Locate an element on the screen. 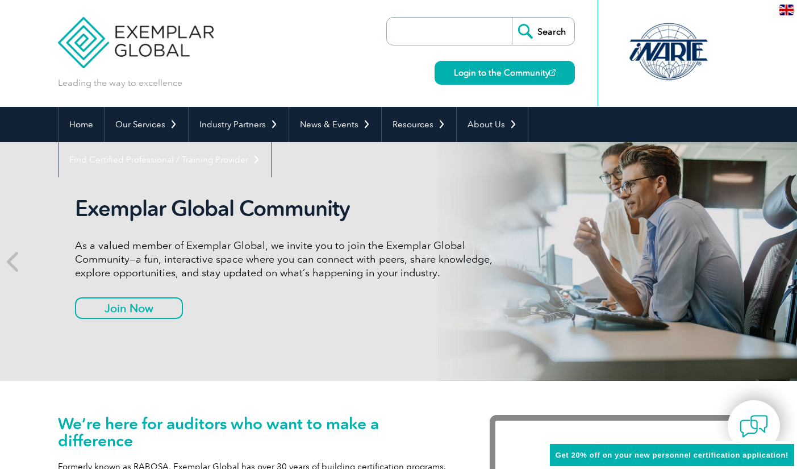 The image size is (797, 469). a: Our Services is located at coordinates (146, 124).